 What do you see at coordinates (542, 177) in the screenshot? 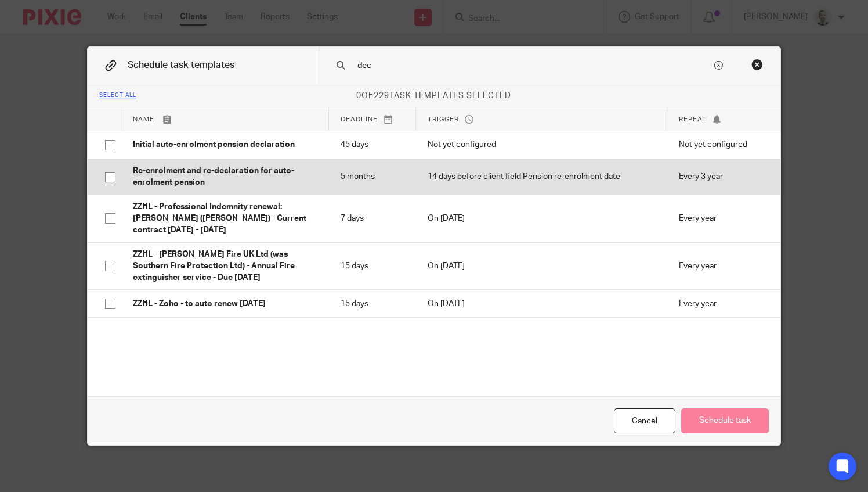
I see `p: 14 days before client field Pension re-enrolment date` at bounding box center [542, 177].